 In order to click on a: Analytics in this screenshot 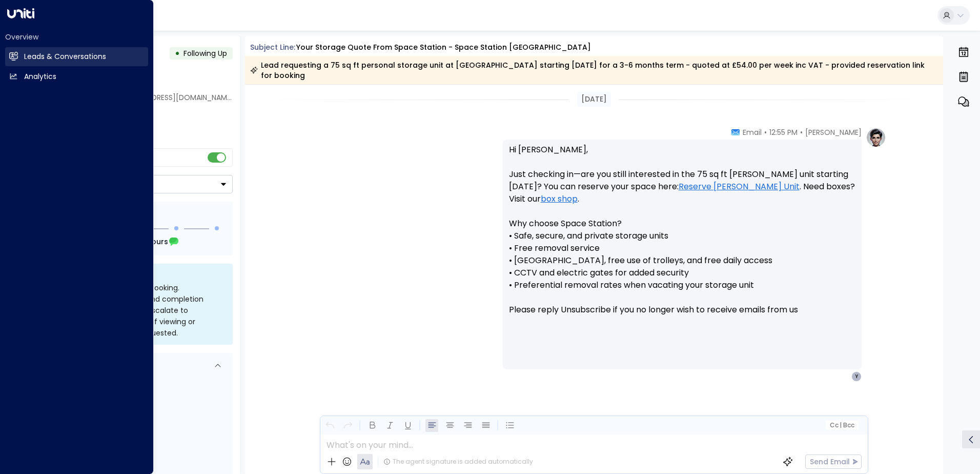, I will do `click(77, 77)`.